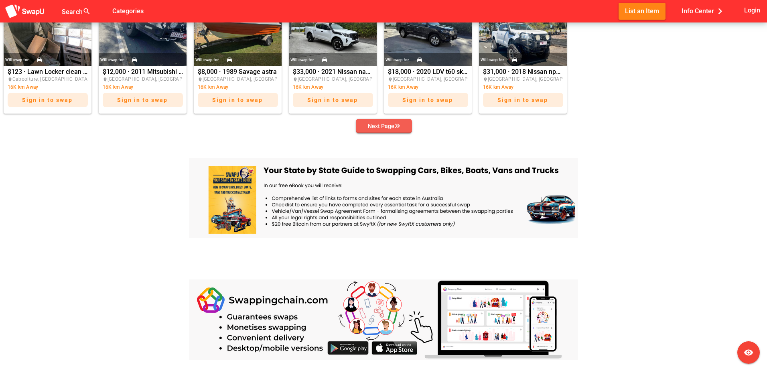 The height and width of the screenshot is (371, 767). I want to click on span: List an Item, so click(642, 11).